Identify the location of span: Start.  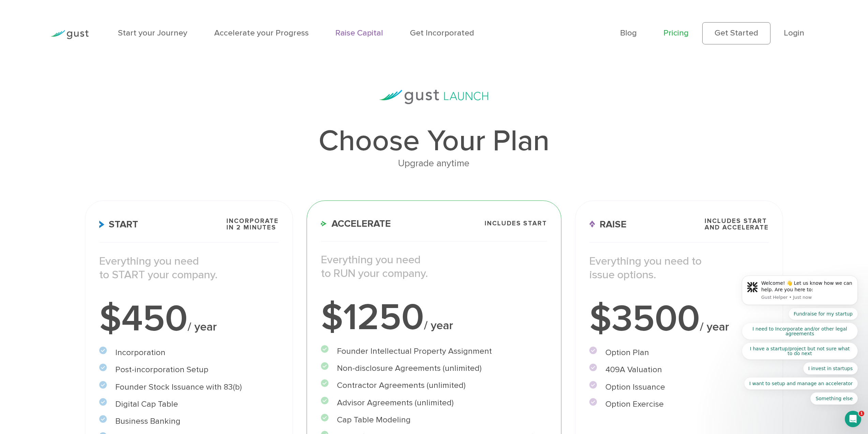
(119, 224).